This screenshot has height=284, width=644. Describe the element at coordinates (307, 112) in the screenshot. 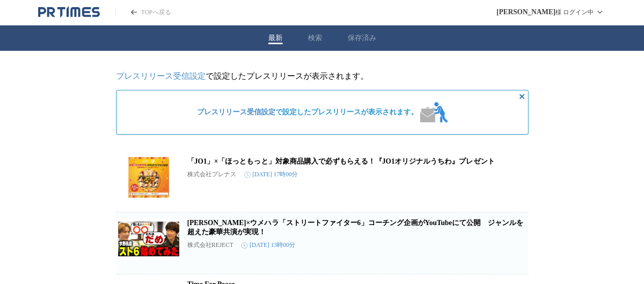

I see `span: で設定したプレスリリースが表示されます。` at that location.